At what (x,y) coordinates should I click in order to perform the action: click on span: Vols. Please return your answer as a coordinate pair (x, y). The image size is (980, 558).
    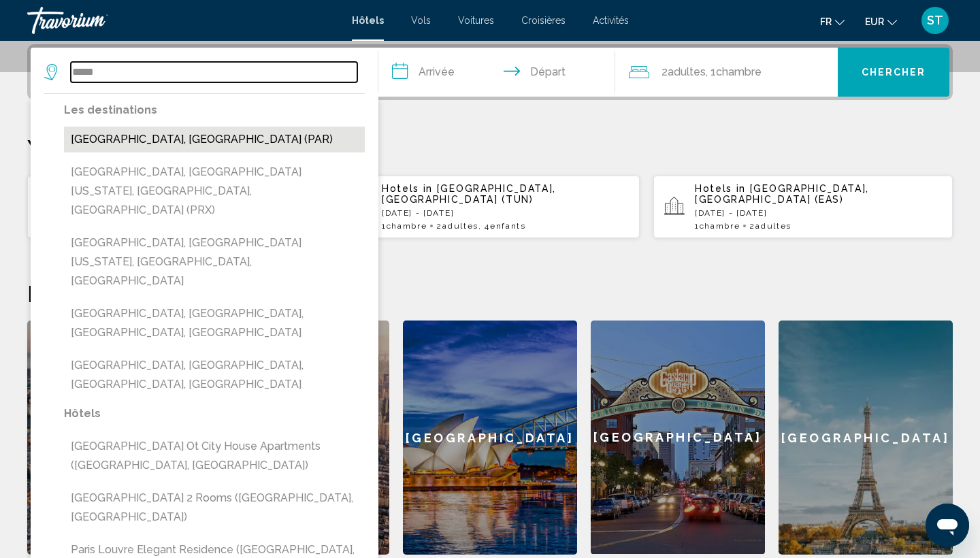
    Looking at the image, I should click on (421, 20).